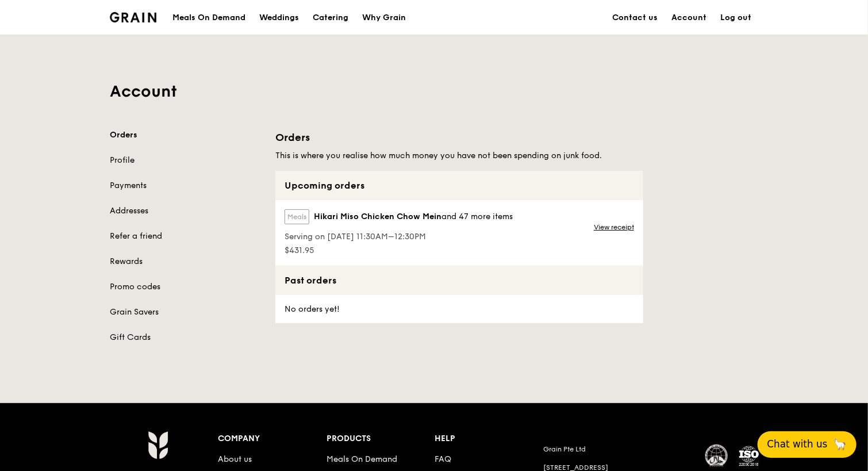 This screenshot has width=868, height=471. What do you see at coordinates (186, 211) in the screenshot?
I see `a: Addresses` at bounding box center [186, 211].